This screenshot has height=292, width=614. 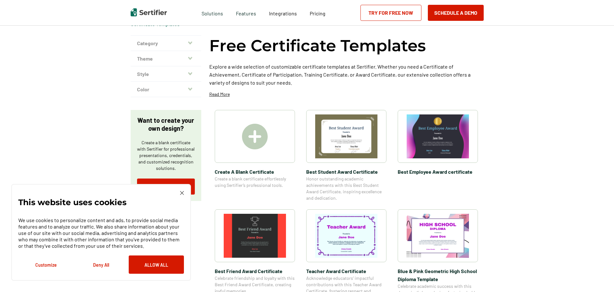 What do you see at coordinates (346, 189) in the screenshot?
I see `span: Honor outstanding academic achievements with this Best Student Award Certificate, inspiring excel...` at bounding box center [346, 189].